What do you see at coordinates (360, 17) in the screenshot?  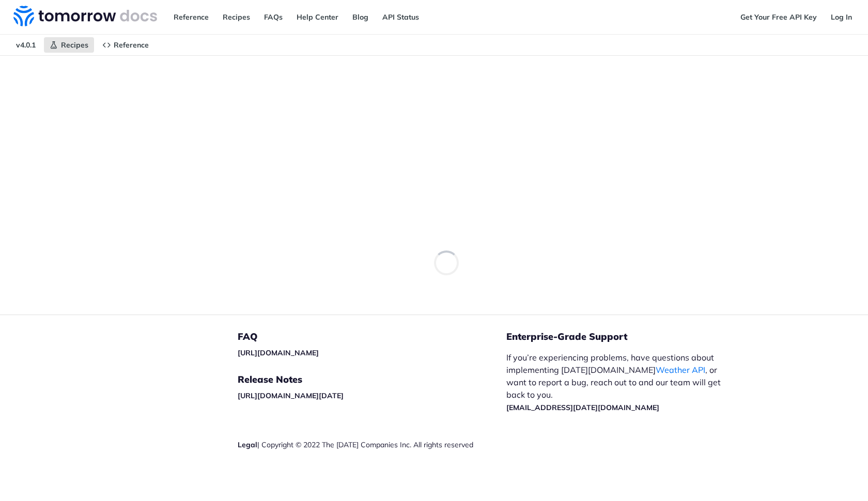 I see `a: Blog` at bounding box center [360, 17].